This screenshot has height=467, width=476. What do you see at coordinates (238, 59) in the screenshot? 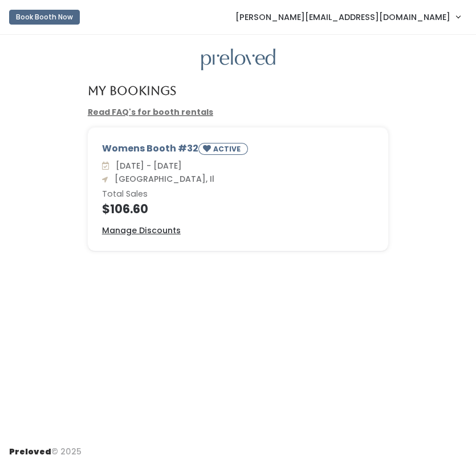
I see `img: preloved logo` at bounding box center [238, 59].